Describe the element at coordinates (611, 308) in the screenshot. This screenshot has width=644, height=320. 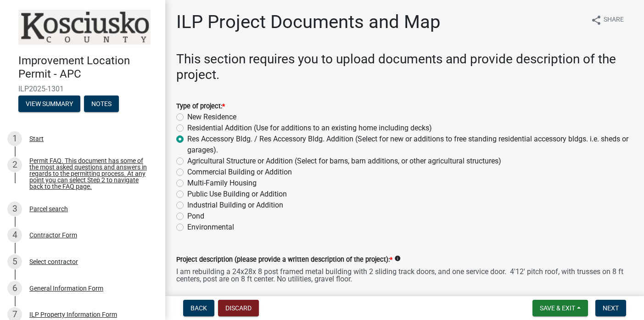
I see `button: Next` at that location.